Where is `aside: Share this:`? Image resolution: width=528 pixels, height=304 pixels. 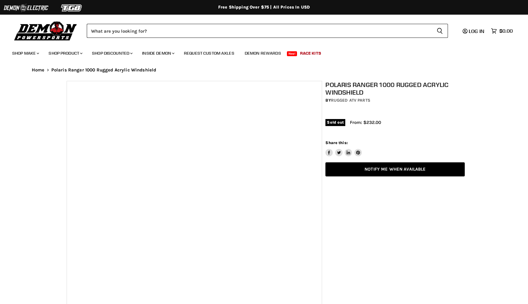
aside: Share this: is located at coordinates (343, 148).